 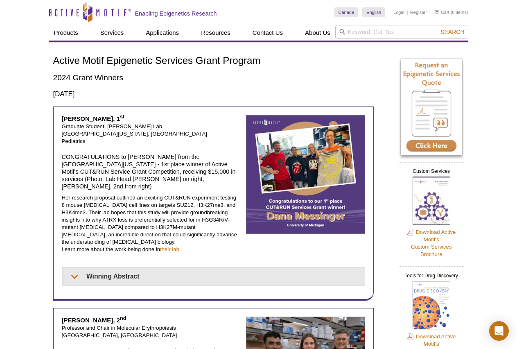 I want to click on div: Open Intercom Messenger, so click(x=499, y=331).